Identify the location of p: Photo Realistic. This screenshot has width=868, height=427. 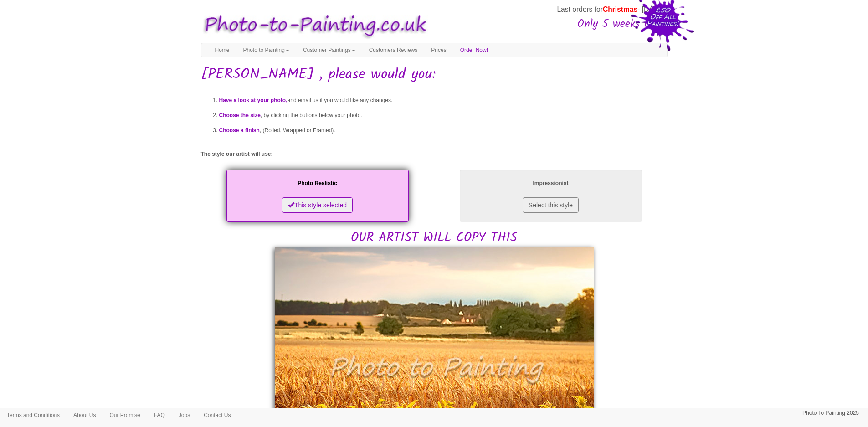
(317, 183).